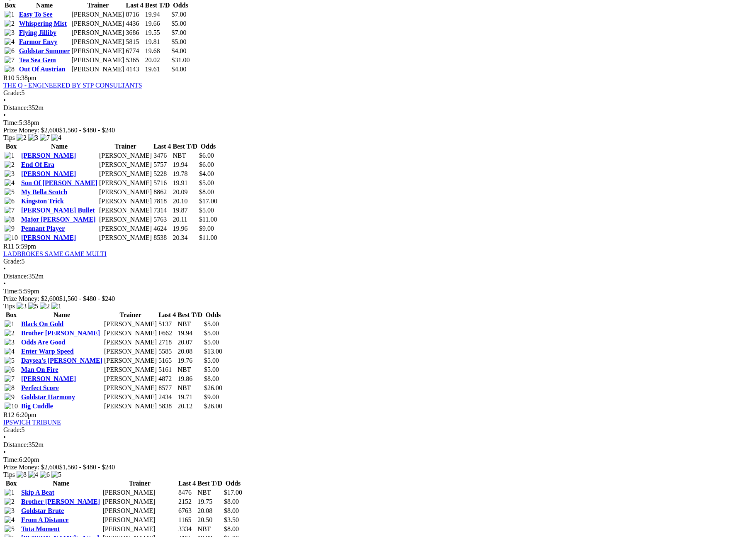 The height and width of the screenshot is (537, 756). What do you see at coordinates (36, 14) in the screenshot?
I see `a: Easy To See` at bounding box center [36, 14].